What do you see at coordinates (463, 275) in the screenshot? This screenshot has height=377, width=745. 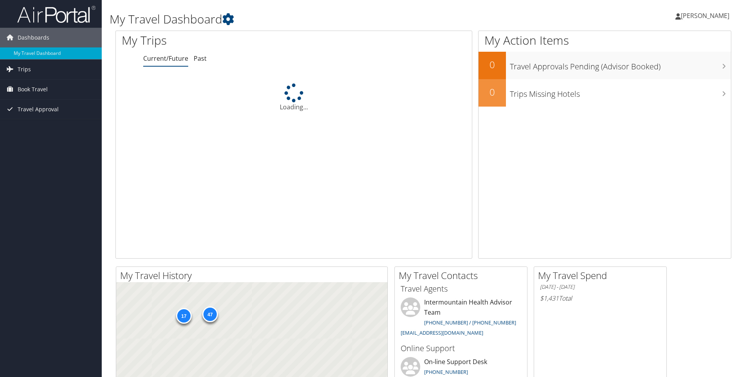 I see `h2: My Travel Contacts` at bounding box center [463, 275].